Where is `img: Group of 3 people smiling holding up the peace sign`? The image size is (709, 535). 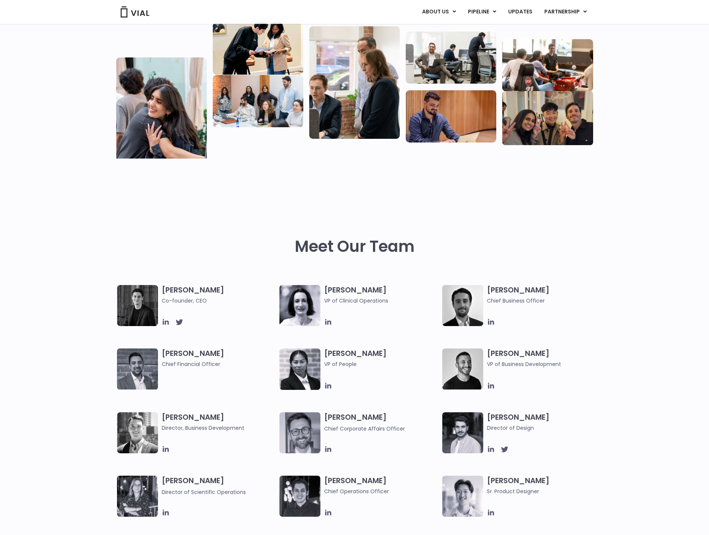
img: Group of 3 people smiling holding up the peace sign is located at coordinates (548, 118).